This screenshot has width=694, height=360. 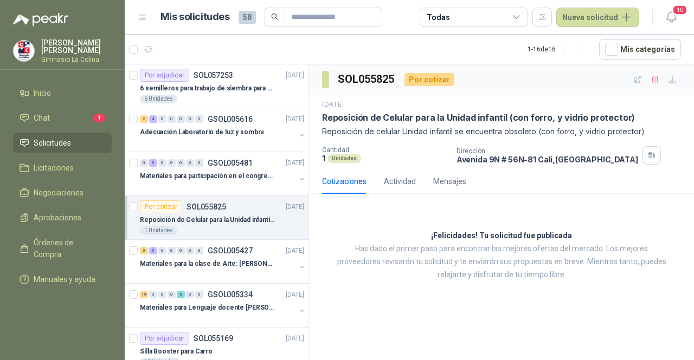 I want to click on div: 1 Unidades, so click(x=158, y=231).